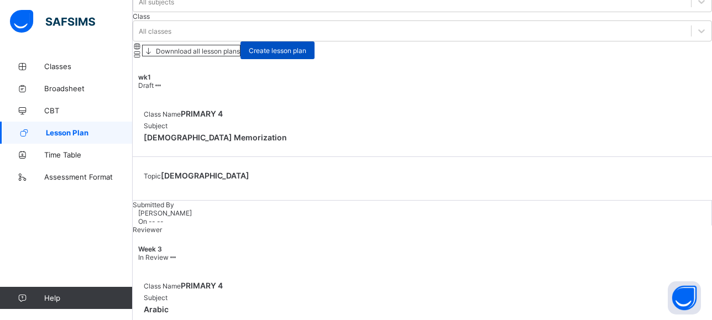 This screenshot has width=712, height=320. I want to click on span: Help, so click(88, 298).